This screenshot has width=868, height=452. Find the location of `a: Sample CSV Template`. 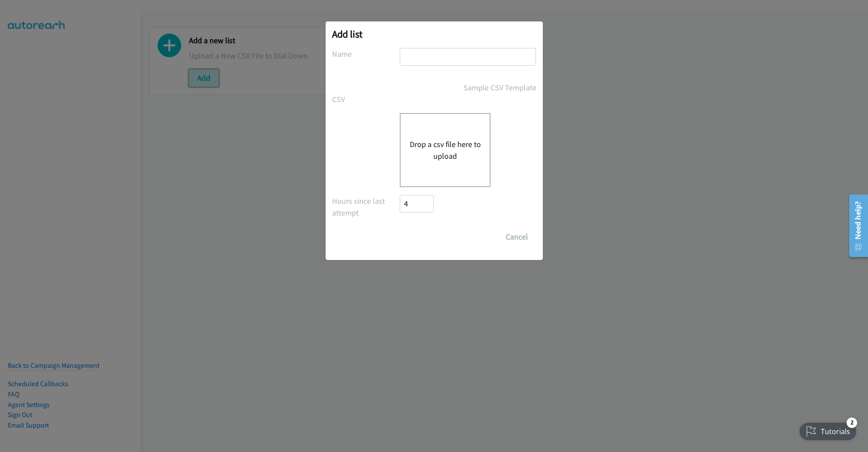

a: Sample CSV Template is located at coordinates (499, 87).